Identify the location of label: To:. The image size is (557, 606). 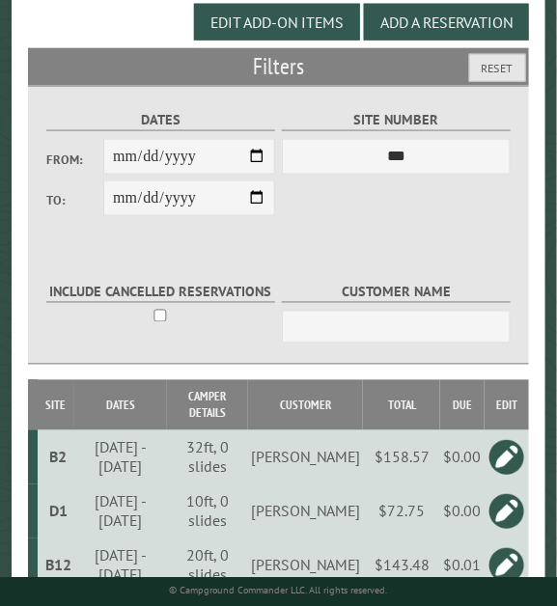
(74, 200).